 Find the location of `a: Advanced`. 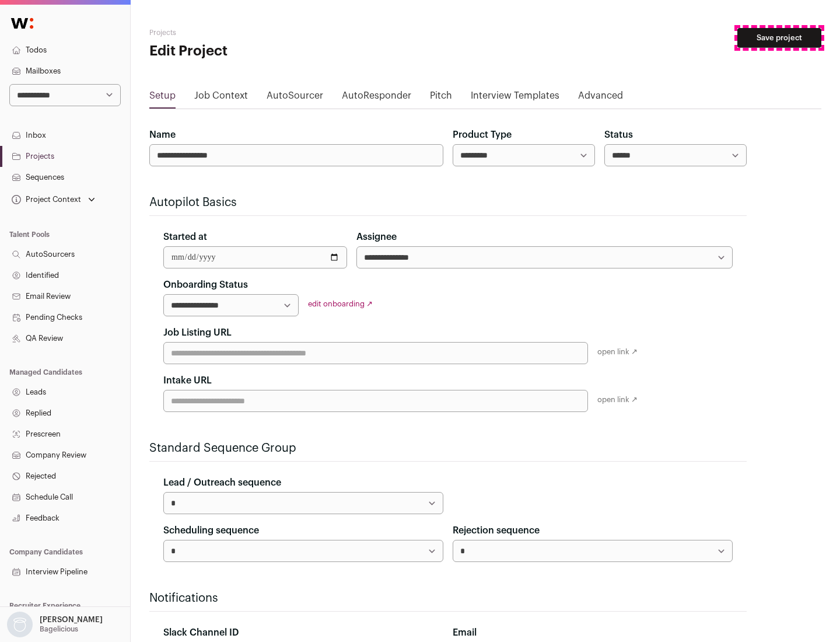

a: Advanced is located at coordinates (601, 98).